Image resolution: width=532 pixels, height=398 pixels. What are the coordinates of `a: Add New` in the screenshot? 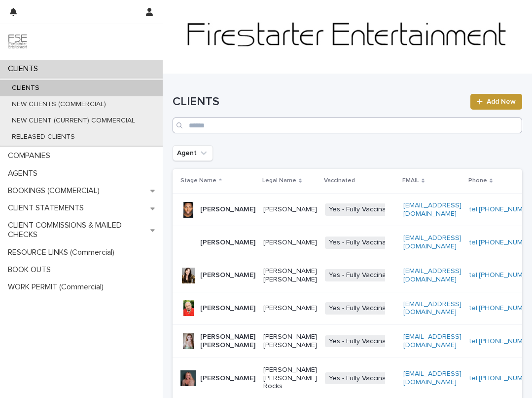 It's located at (496, 102).